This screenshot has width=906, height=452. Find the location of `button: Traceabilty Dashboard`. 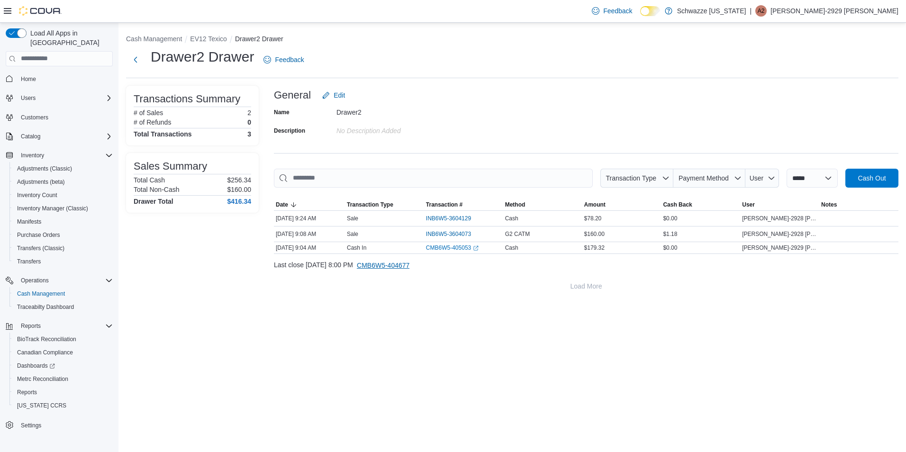

button: Traceabilty Dashboard is located at coordinates (63, 307).